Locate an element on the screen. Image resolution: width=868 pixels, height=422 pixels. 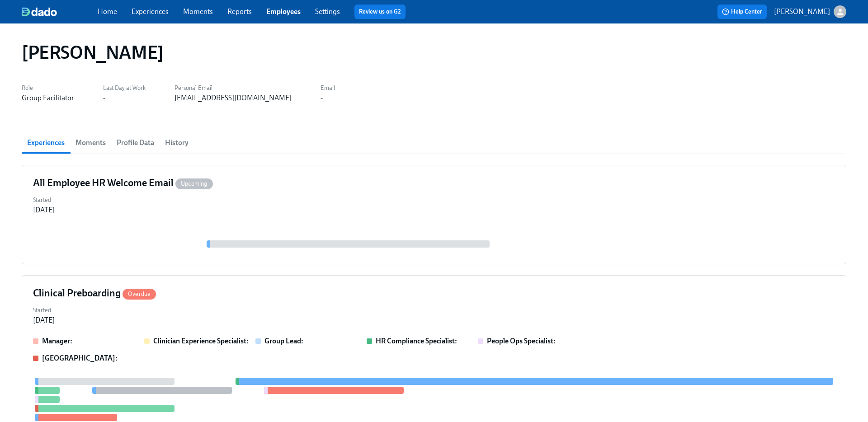
label: Email is located at coordinates (327, 88).